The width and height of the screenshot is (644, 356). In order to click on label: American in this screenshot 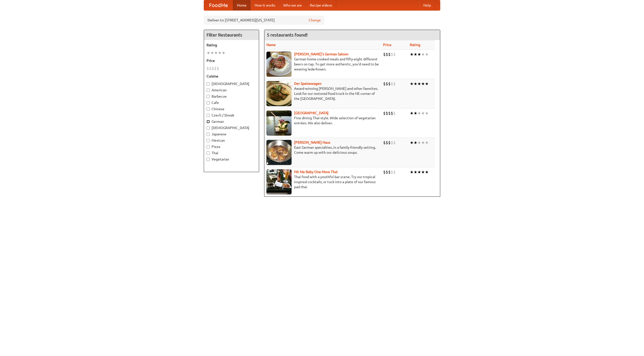, I will do `click(231, 90)`.